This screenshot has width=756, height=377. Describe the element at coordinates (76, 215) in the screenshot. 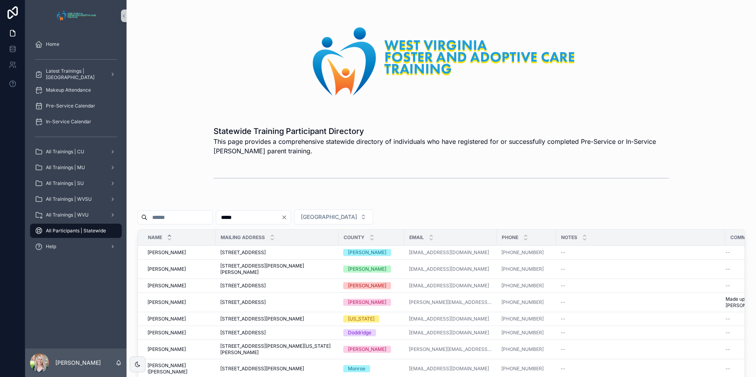

I see `a: All Trainings | WVU` at that location.